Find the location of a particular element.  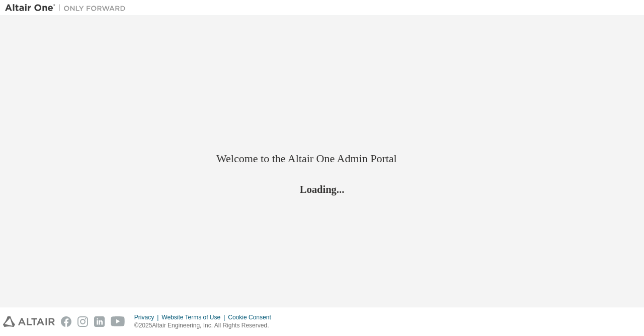

div: Cookie Consent is located at coordinates (252, 317).